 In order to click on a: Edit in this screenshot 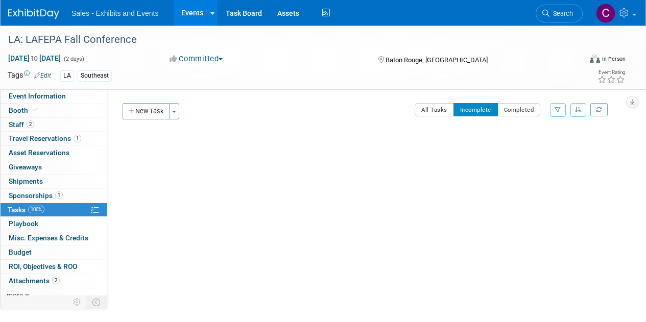, I will do `click(42, 76)`.